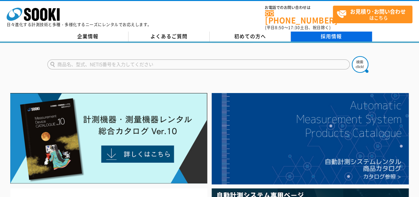 The height and width of the screenshot is (197, 419). Describe the element at coordinates (373, 14) in the screenshot. I see `a: お見積り･お問い合わせはこちら` at that location.